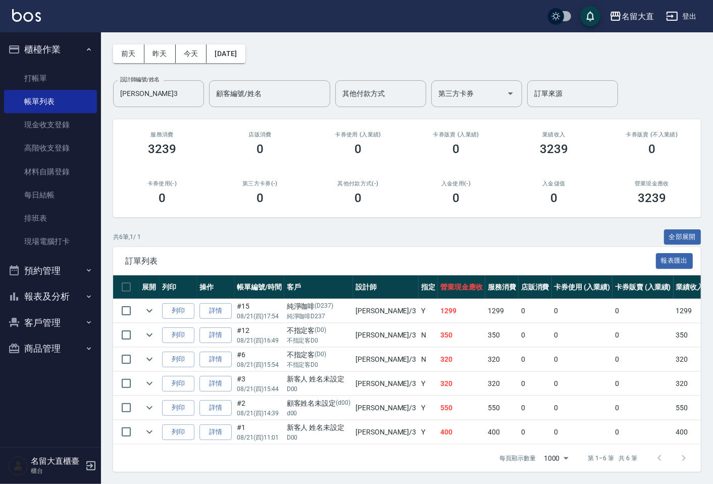 This screenshot has width=713, height=484. Describe the element at coordinates (535, 287) in the screenshot. I see `th: 店販消費` at that location.